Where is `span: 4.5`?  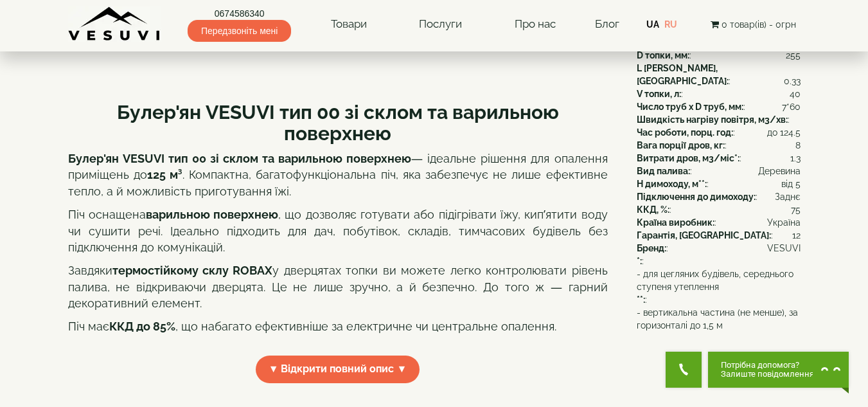 span: 4.5 is located at coordinates (794, 133).